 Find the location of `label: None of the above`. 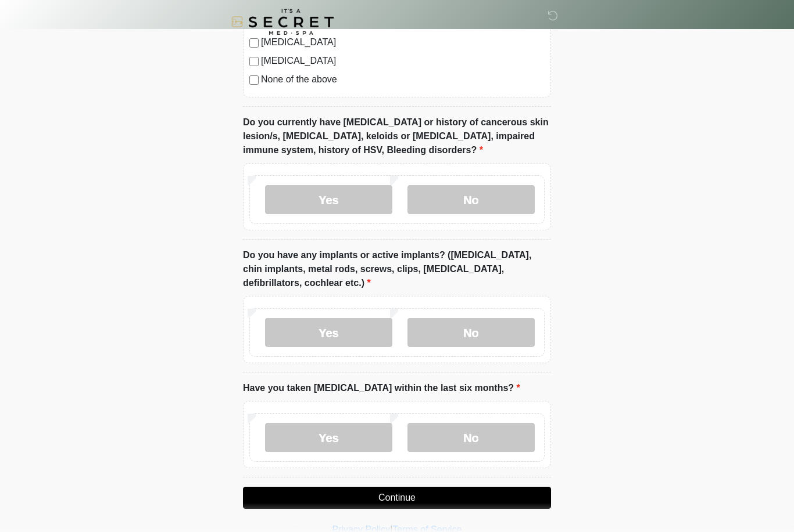

label: None of the above is located at coordinates (403, 80).